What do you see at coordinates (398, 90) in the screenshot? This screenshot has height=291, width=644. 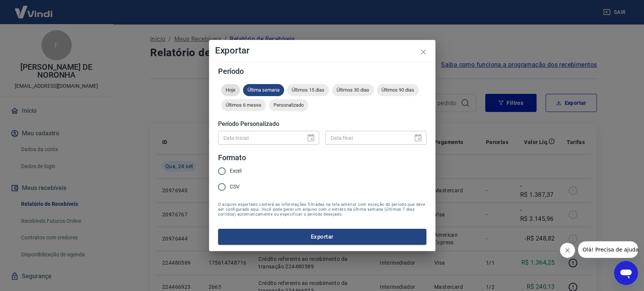 I see `span: Últimos 90 dias` at bounding box center [398, 90].